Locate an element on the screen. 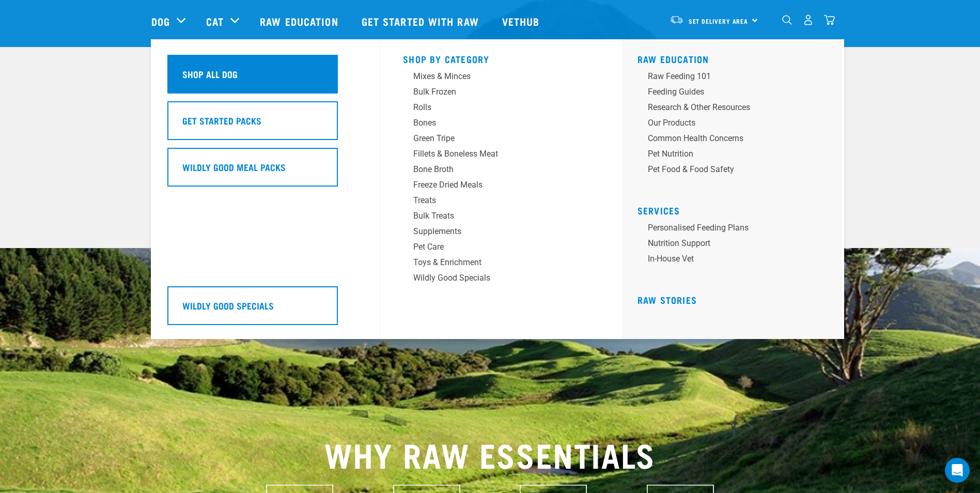 Image resolution: width=980 pixels, height=493 pixels. h5: Shop All Dog is located at coordinates (209, 74).